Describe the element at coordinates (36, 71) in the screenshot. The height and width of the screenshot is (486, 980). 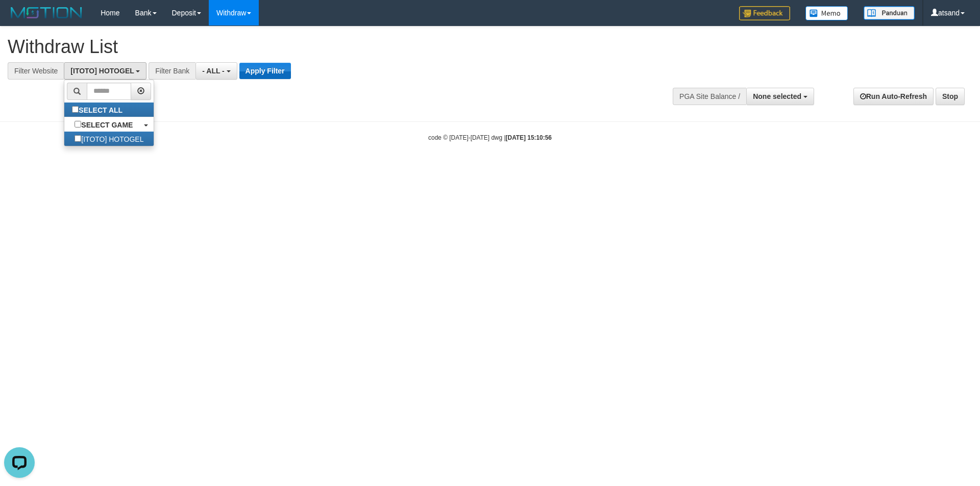
I see `div: Filter Website` at that location.